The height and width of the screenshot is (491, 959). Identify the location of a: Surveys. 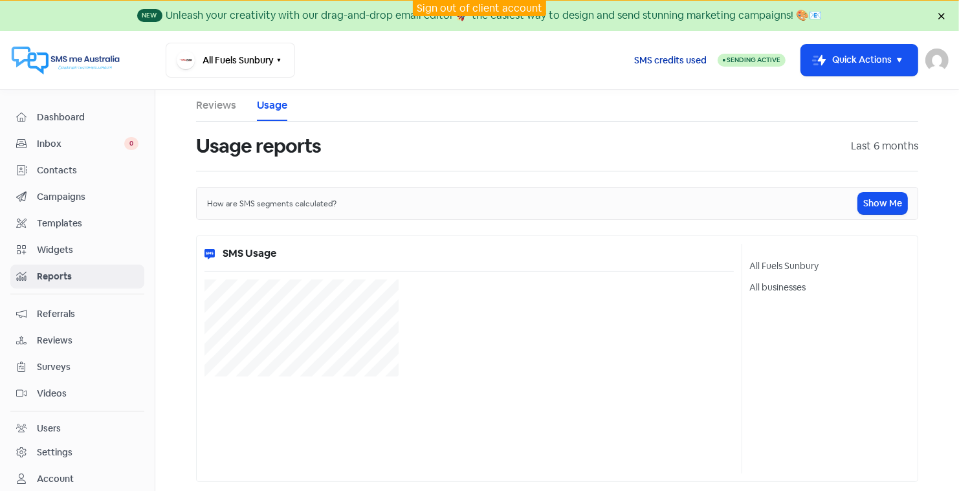
(77, 367).